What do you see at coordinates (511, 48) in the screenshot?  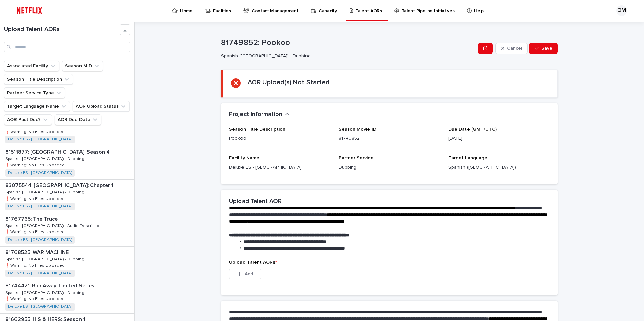 I see `button: Cancel` at bounding box center [511, 48].